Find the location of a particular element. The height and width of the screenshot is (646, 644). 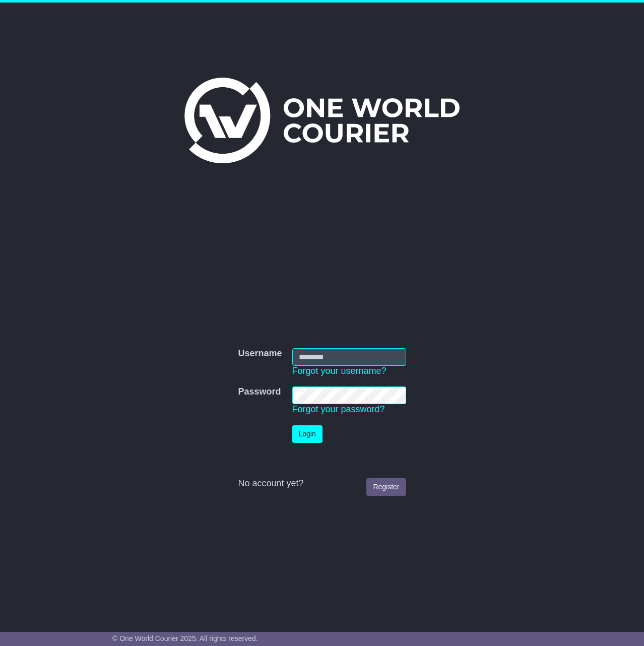

a: Forgot your password? is located at coordinates (339, 409).